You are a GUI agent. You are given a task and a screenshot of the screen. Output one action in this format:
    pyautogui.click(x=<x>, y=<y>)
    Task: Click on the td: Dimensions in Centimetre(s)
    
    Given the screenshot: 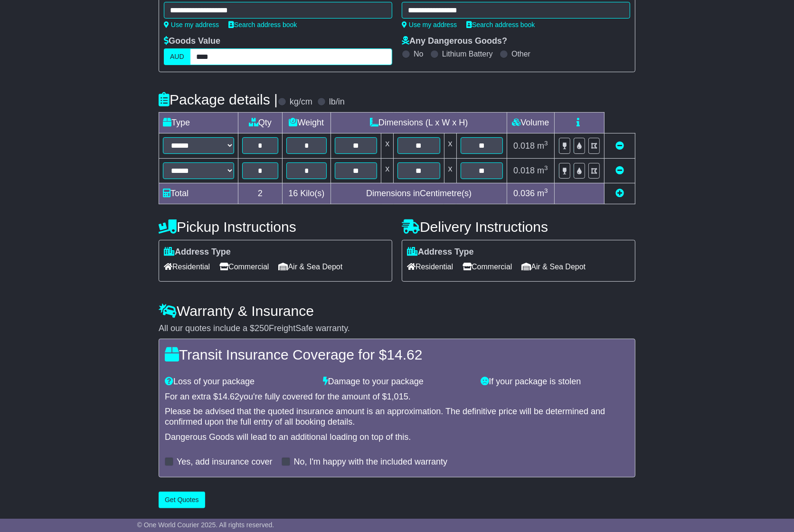 What is the action you would take?
    pyautogui.click(x=419, y=193)
    